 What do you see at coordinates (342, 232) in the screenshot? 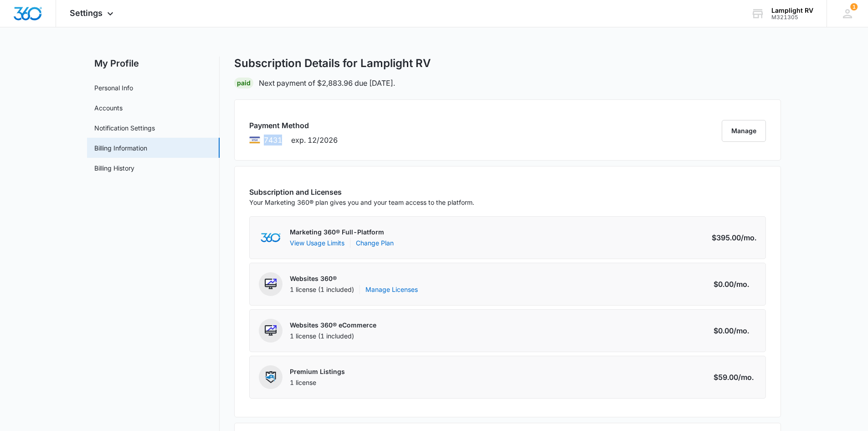
I see `p: Marketing 360® Full-Platform` at bounding box center [342, 232].